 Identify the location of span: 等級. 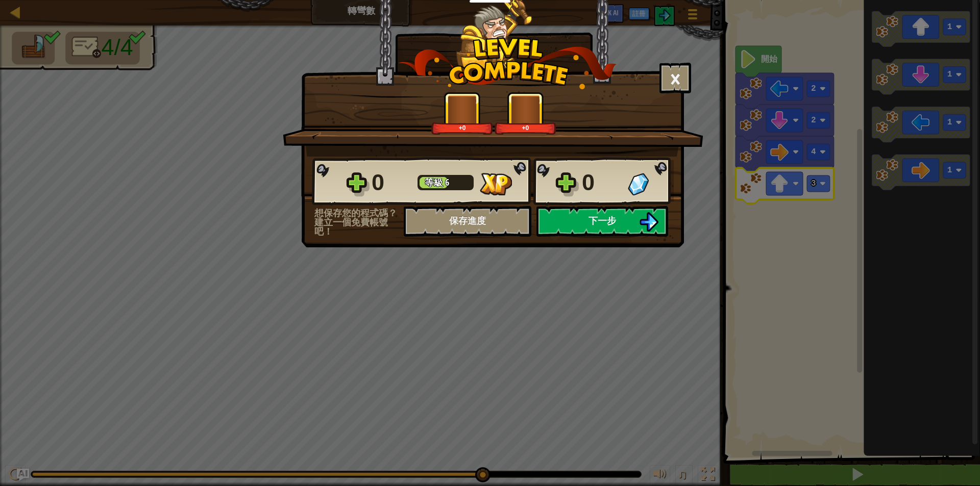
(435, 182).